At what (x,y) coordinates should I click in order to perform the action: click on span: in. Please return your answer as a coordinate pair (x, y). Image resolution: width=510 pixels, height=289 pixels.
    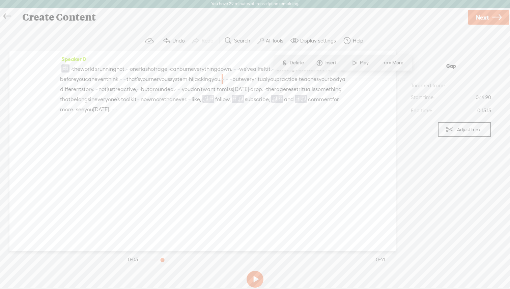
    Looking at the image, I should click on (92, 99).